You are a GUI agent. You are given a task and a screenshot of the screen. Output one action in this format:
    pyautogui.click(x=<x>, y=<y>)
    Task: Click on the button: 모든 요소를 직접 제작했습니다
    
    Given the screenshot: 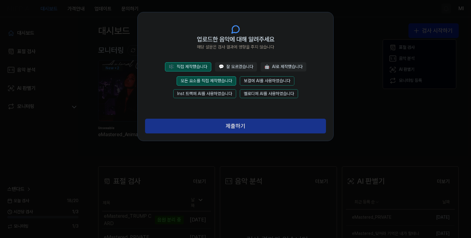 What is the action you would take?
    pyautogui.click(x=206, y=81)
    